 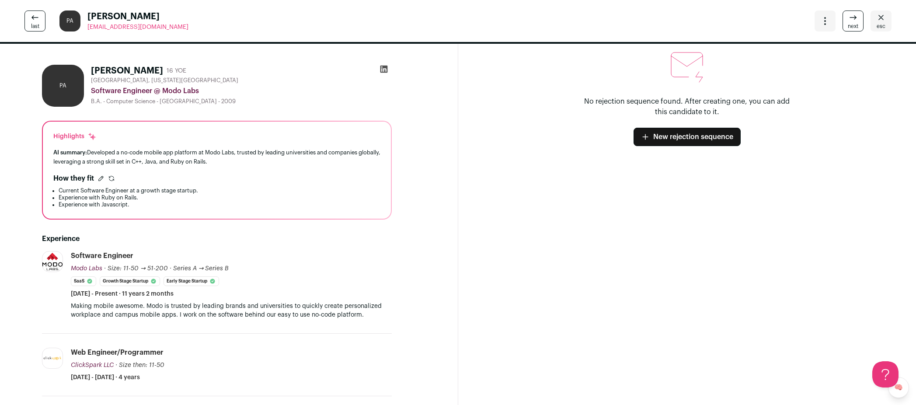 I want to click on li: Early Stage Startup, so click(x=191, y=281).